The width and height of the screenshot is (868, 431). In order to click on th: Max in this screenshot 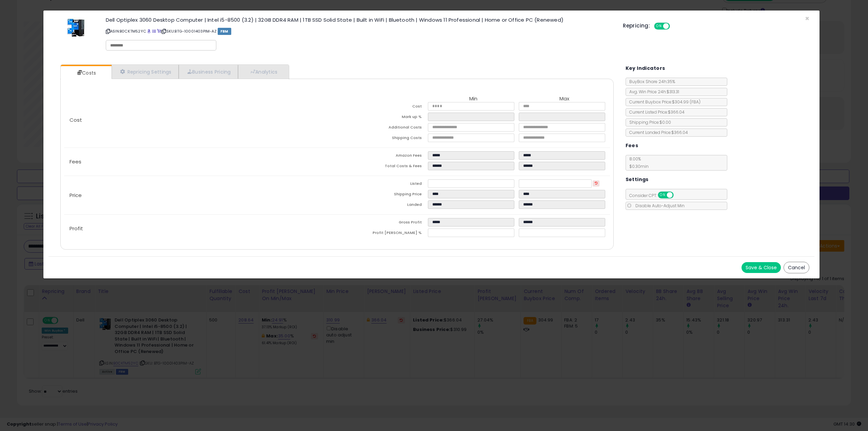, I will do `click(564, 99)`.